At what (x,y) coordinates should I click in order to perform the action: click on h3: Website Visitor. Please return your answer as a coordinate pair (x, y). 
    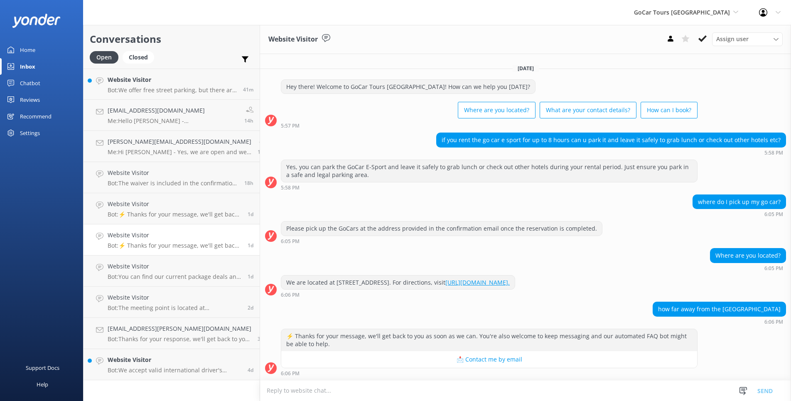
    Looking at the image, I should click on (293, 39).